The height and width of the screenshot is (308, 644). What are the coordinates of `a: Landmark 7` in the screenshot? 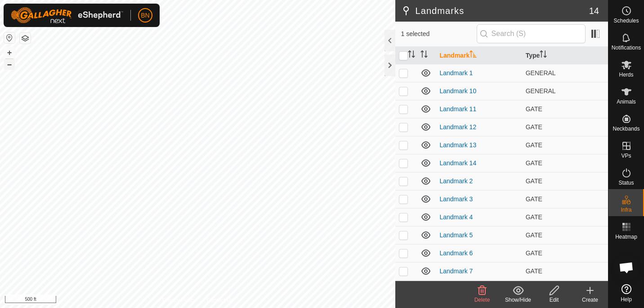 It's located at (456, 271).